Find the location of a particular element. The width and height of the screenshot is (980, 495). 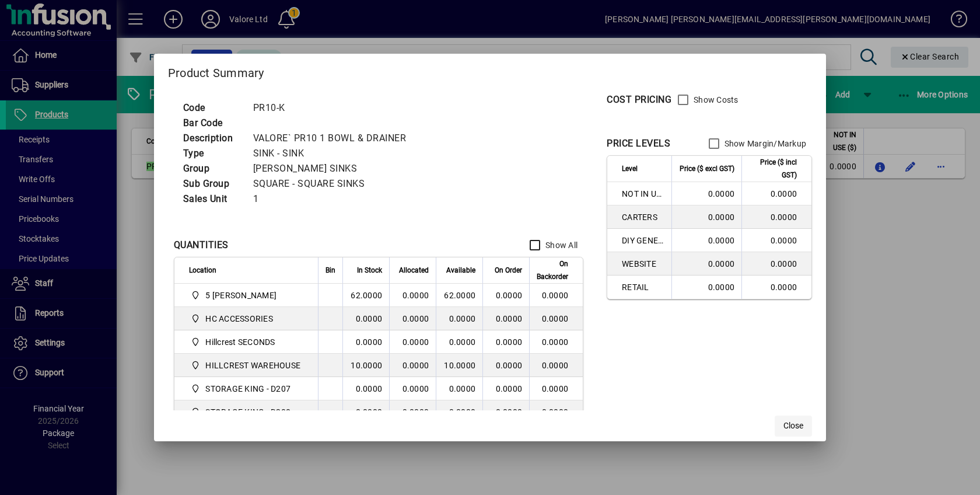

td: 1 is located at coordinates (334, 199).